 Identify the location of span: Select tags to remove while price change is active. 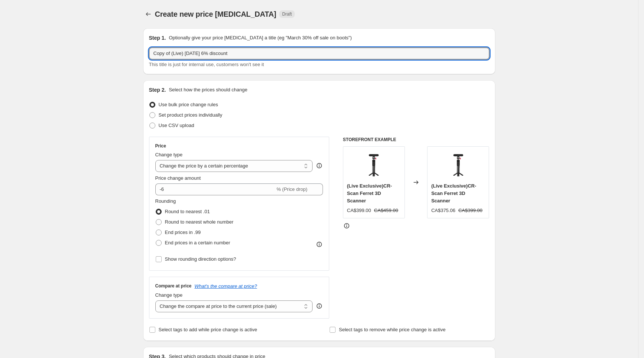
(392, 329).